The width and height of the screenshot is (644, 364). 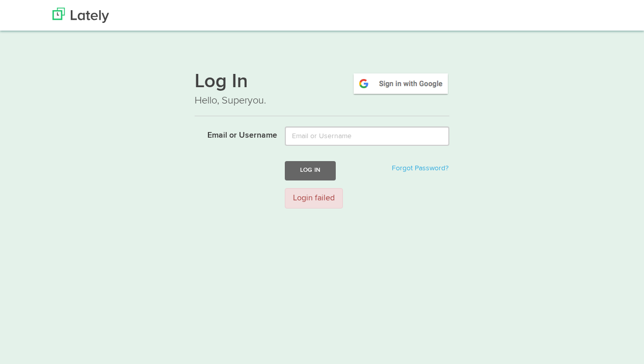 I want to click on img: Lately, so click(x=80, y=15).